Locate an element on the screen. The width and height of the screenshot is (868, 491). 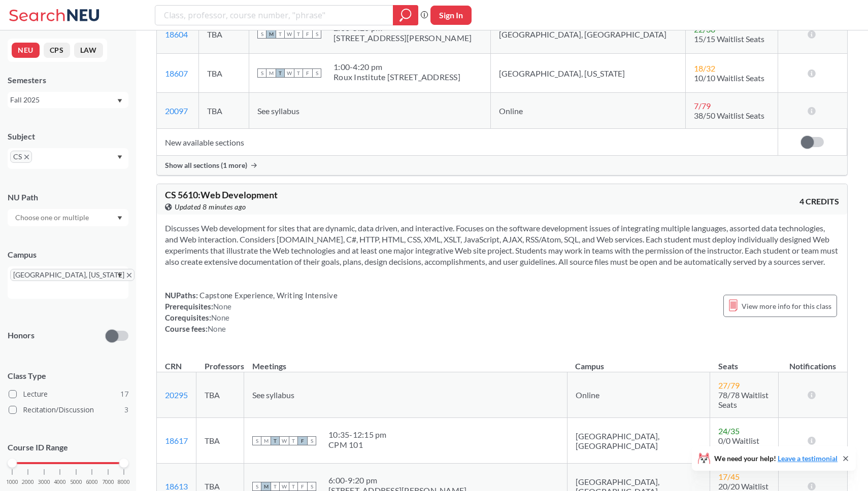
div: 1:00 - 4:20 pm is located at coordinates (396, 67).